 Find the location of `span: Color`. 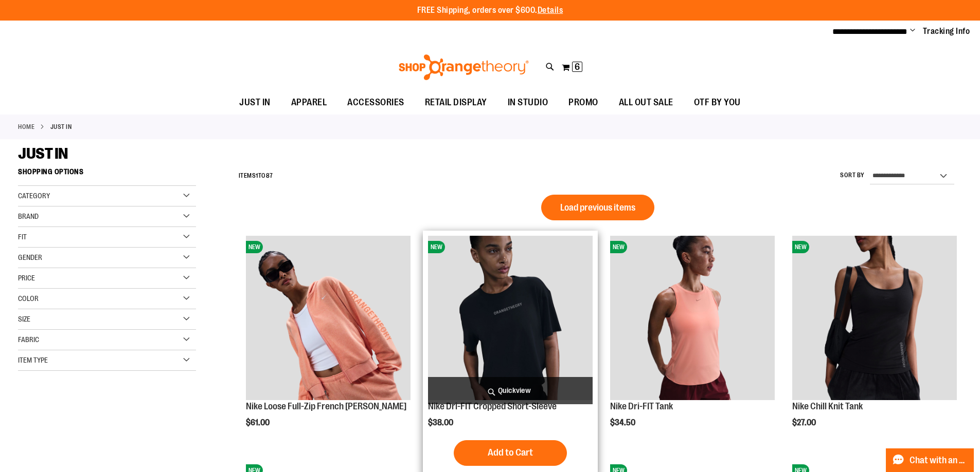

span: Color is located at coordinates (28, 299).